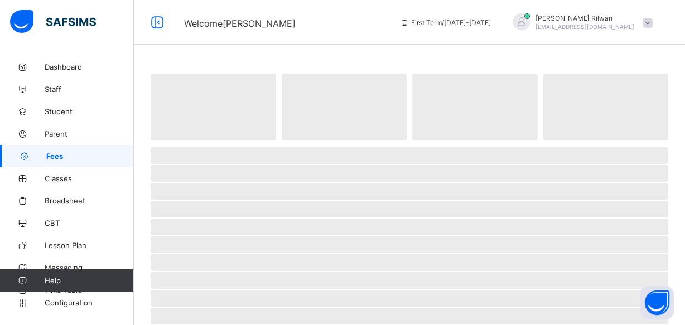  Describe the element at coordinates (89, 303) in the screenshot. I see `span: Configuration` at that location.